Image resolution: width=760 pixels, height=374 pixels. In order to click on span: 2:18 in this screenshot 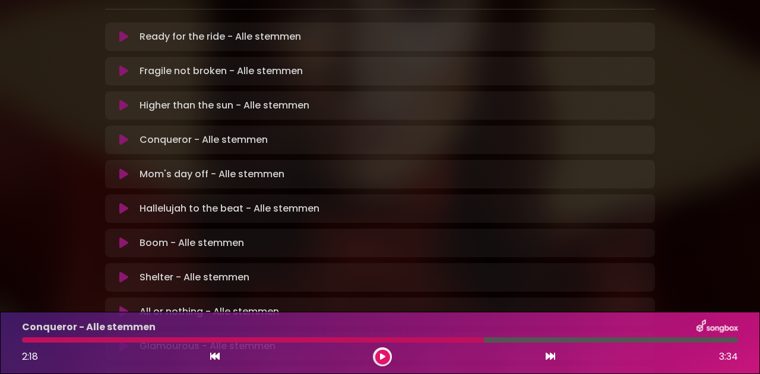, I will do `click(30, 357)`.